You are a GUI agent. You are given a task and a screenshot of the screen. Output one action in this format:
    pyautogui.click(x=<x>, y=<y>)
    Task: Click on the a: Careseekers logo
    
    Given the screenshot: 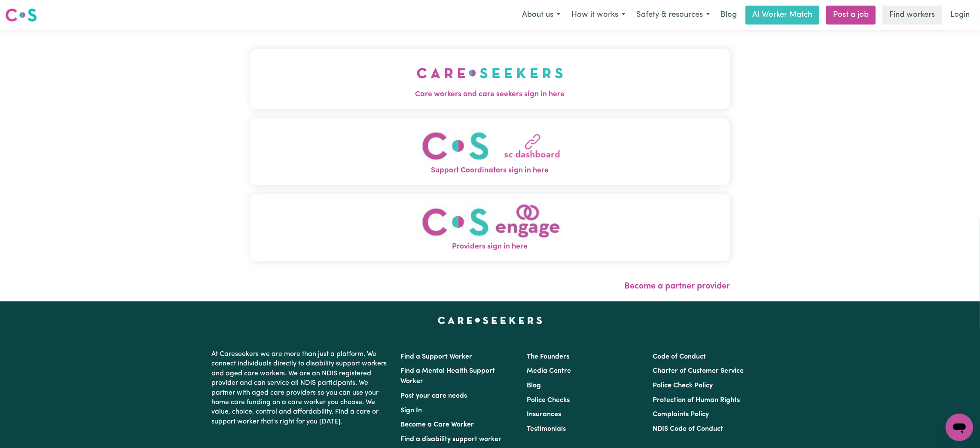 What is the action you would take?
    pyautogui.click(x=21, y=15)
    